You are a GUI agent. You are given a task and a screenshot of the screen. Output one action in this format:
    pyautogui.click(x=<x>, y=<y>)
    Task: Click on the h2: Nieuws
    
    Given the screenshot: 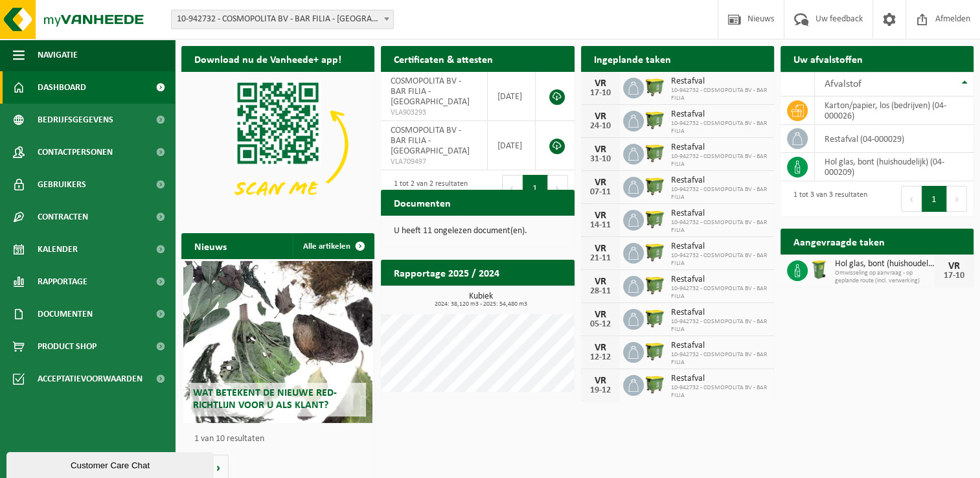 What is the action you would take?
    pyautogui.click(x=210, y=246)
    